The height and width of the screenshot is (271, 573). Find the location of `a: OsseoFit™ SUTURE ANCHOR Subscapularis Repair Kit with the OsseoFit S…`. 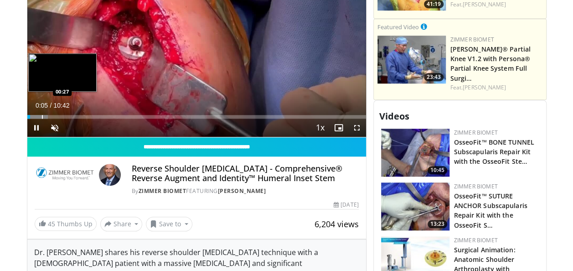

a: OsseoFit™ SUTURE ANCHOR Subscapularis Repair Kit with the OsseoFit S… is located at coordinates (490, 210).